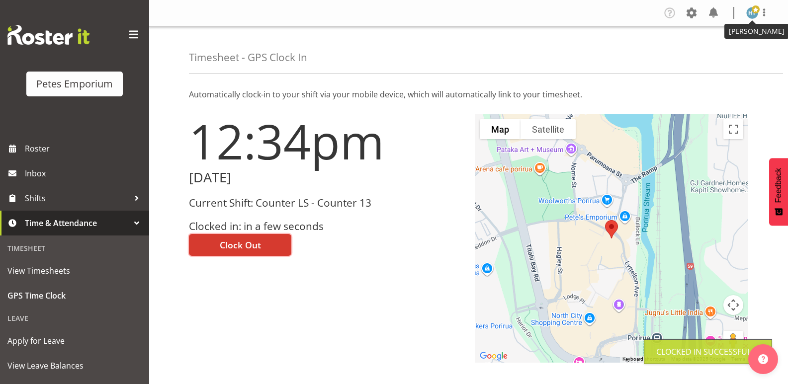  Describe the element at coordinates (75, 271) in the screenshot. I see `span: View Timesheets` at that location.